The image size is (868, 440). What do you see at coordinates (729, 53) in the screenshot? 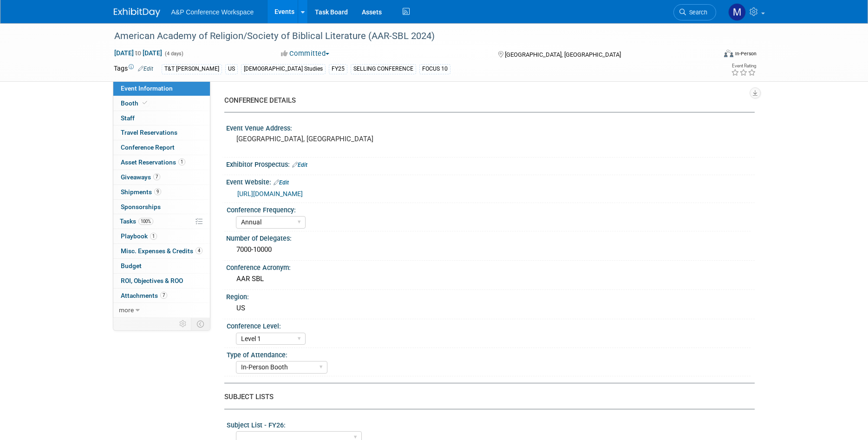
I see `img: Format-Inperson.png` at bounding box center [729, 53].